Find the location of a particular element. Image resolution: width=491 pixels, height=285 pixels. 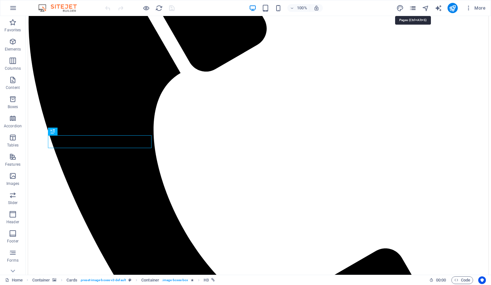

i: This element is a customizable preset is located at coordinates (130, 280).